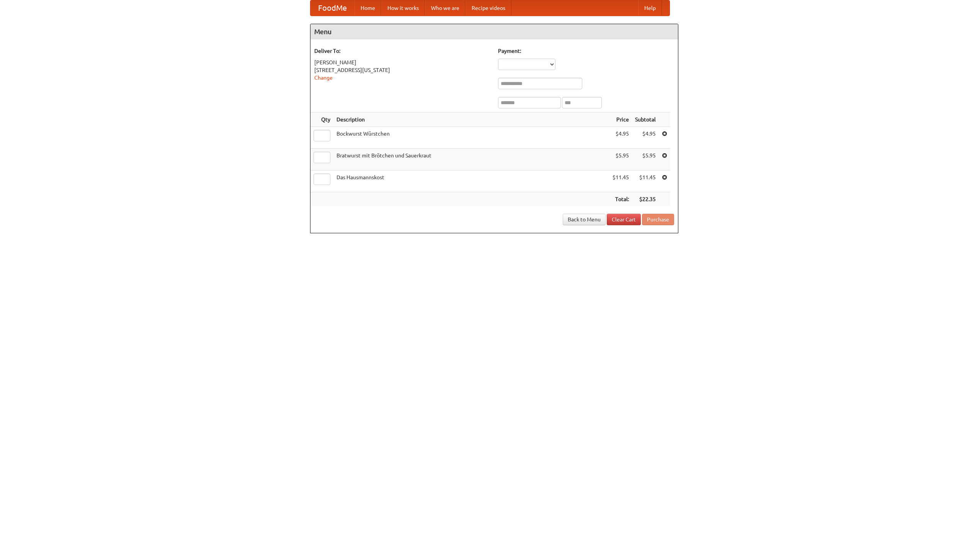  I want to click on td: Bockwurst Würstchen, so click(471, 138).